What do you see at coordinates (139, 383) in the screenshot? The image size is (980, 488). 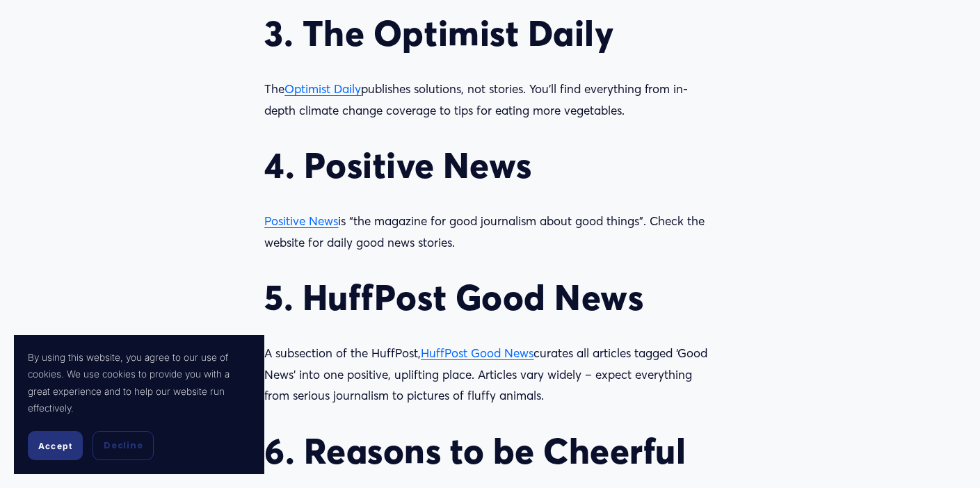 I see `p: By using this website, you agree to our use of cookies. We use cookies to provide you with a grea...` at bounding box center [139, 383].